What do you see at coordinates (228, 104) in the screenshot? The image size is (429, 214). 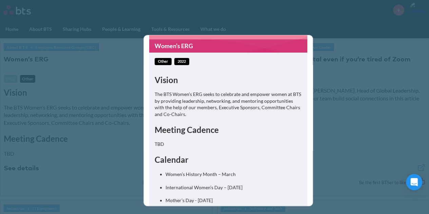 I see `p: The BTS Women’s ERG seeks to celebrate and empower women at BTS by providing leadership, networki...` at bounding box center [228, 104].